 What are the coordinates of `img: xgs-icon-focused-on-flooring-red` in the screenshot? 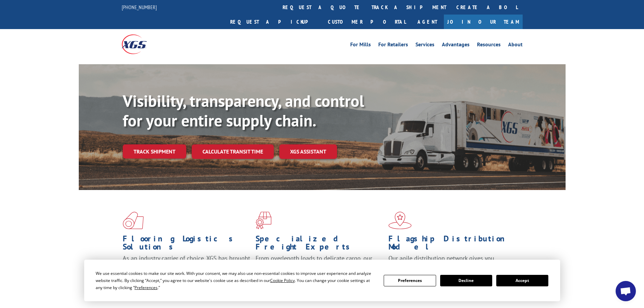 It's located at (264, 220).